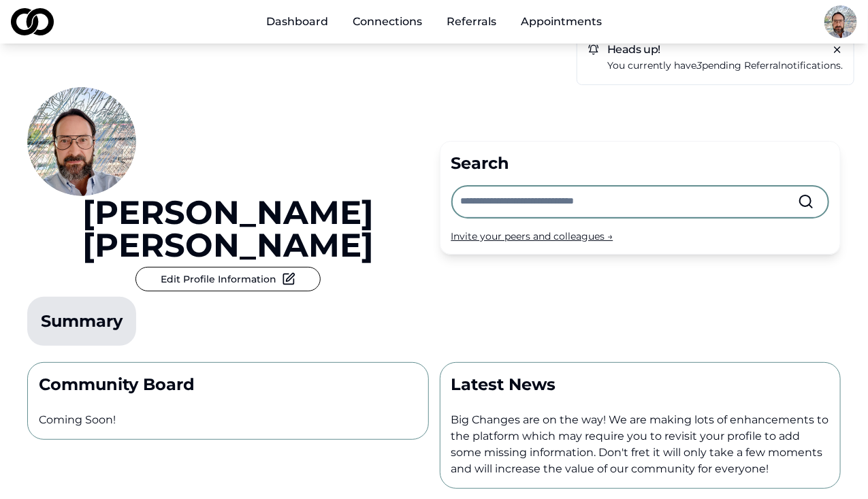  What do you see at coordinates (81, 321) in the screenshot?
I see `div: Summary` at bounding box center [81, 321].